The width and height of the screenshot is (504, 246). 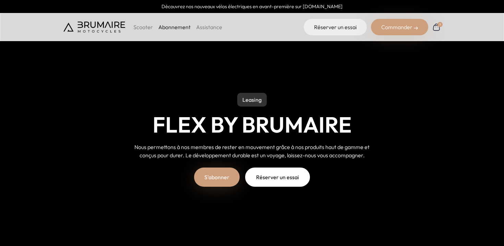 What do you see at coordinates (217, 177) in the screenshot?
I see `a: S'abonner` at bounding box center [217, 177].